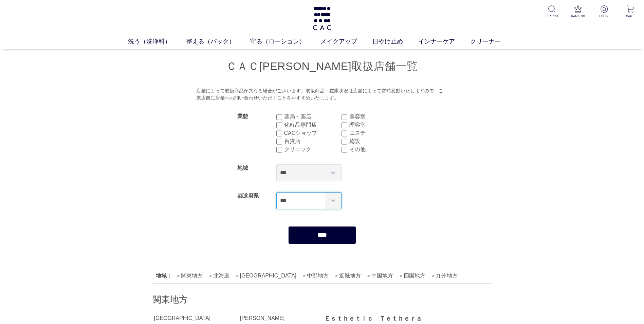 The width and height of the screenshot is (644, 324). What do you see at coordinates (630, 12) in the screenshot?
I see `a: CART` at bounding box center [630, 12].